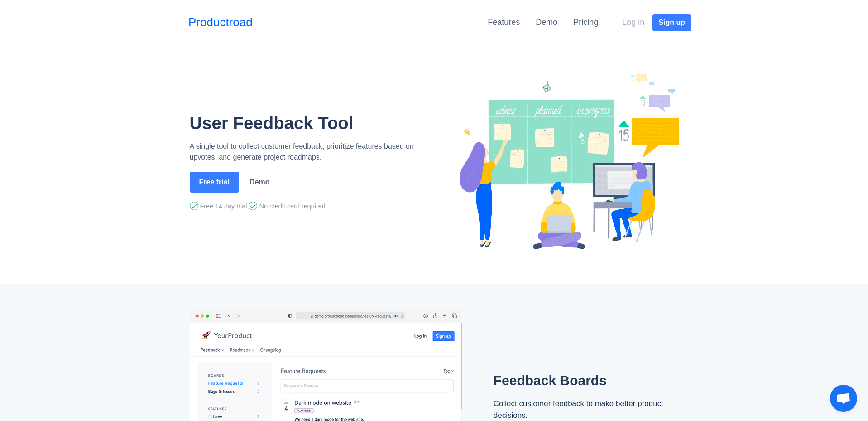  What do you see at coordinates (585, 22) in the screenshot?
I see `a: Pricing` at bounding box center [585, 22].